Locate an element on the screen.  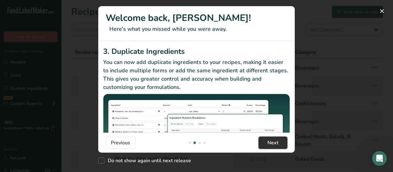
span: Do not show again until next release is located at coordinates (148, 160).